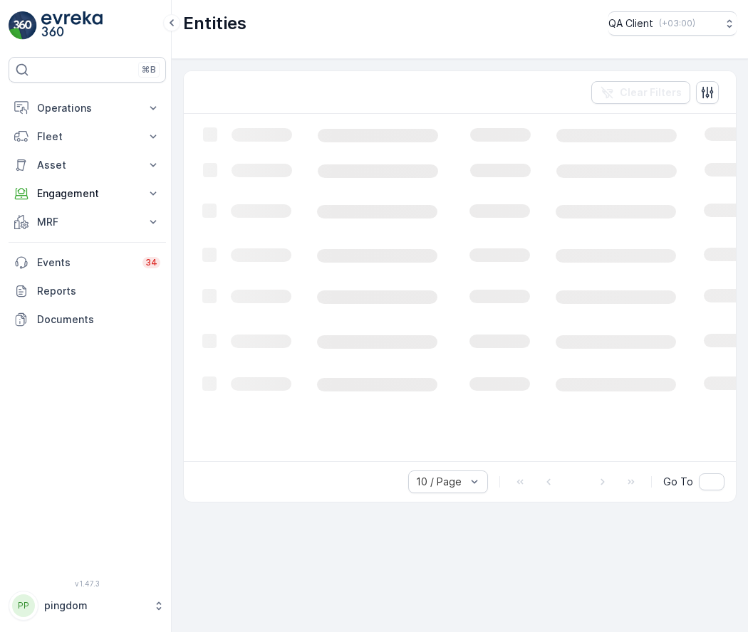 The width and height of the screenshot is (748, 632). I want to click on button: QA Client(+03:00), so click(672, 23).